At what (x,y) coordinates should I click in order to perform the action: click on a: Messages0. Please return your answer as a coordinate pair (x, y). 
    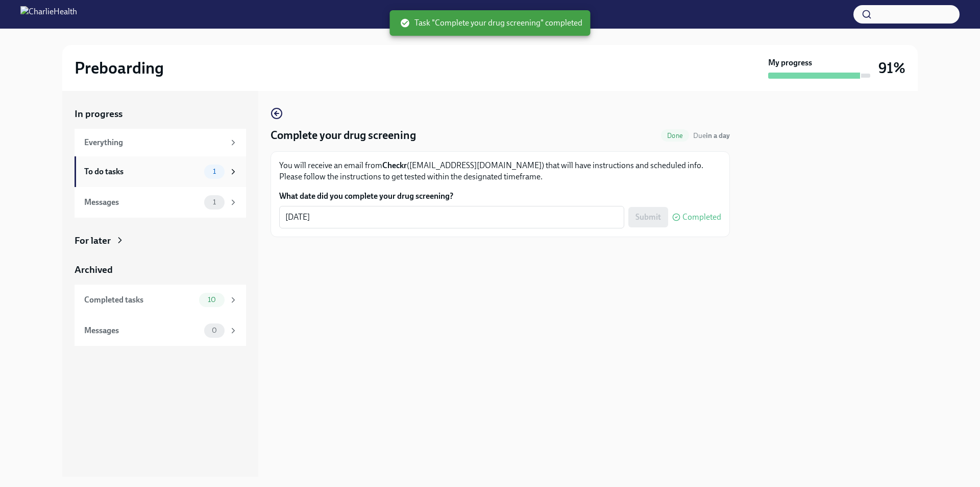
    Looking at the image, I should click on (160, 330).